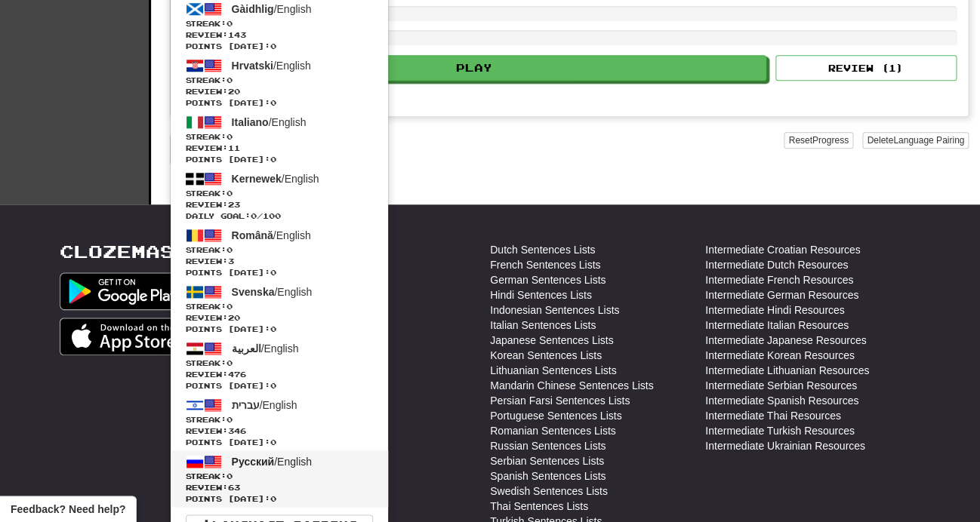 The width and height of the screenshot is (980, 522). Describe the element at coordinates (279, 487) in the screenshot. I see `span: Review: 63` at that location.